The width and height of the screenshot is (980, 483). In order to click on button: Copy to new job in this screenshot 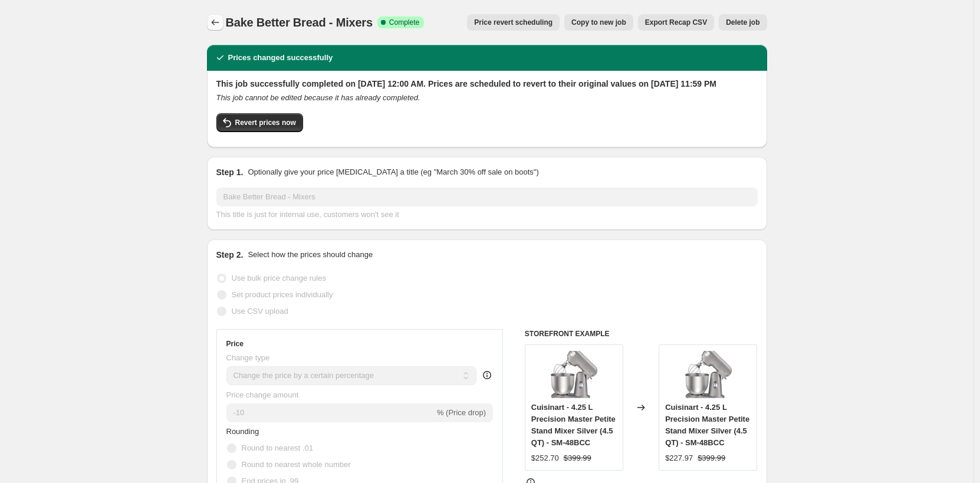, I will do `click(598, 22)`.